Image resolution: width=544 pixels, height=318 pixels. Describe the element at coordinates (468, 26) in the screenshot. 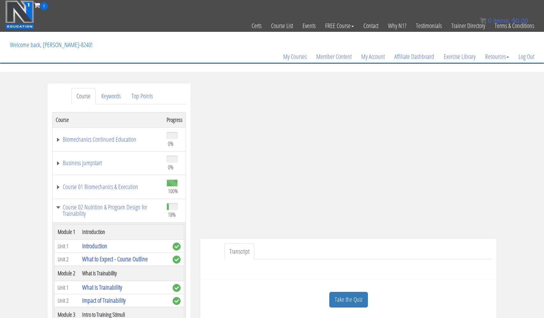

I see `a: Trainer Directory` at that location.